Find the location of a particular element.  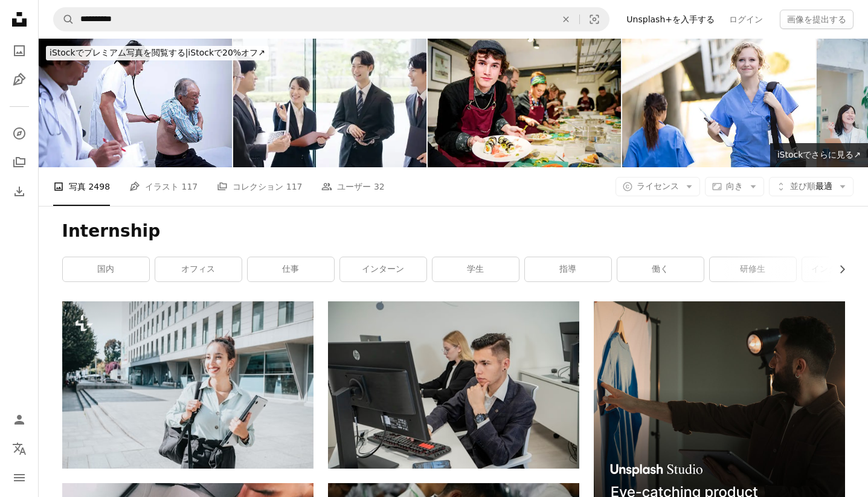

span: iStockでさらに見る ↗ is located at coordinates (819, 155).